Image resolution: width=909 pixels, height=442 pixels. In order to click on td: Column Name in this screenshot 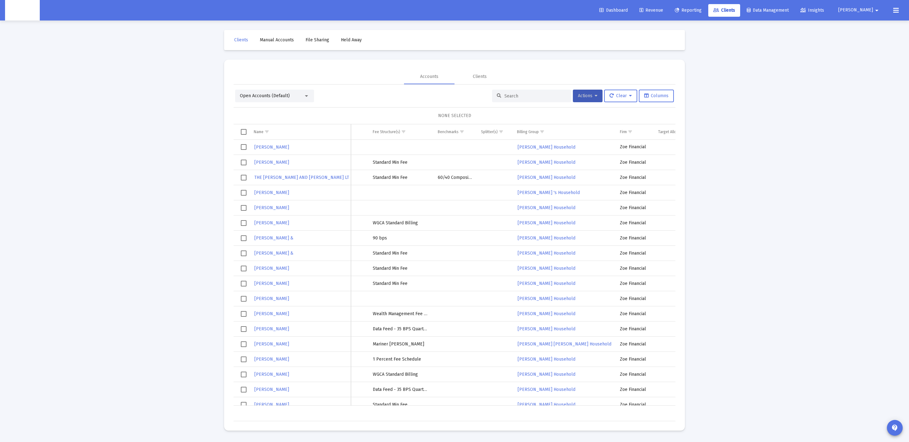, I will do `click(300, 132)`.